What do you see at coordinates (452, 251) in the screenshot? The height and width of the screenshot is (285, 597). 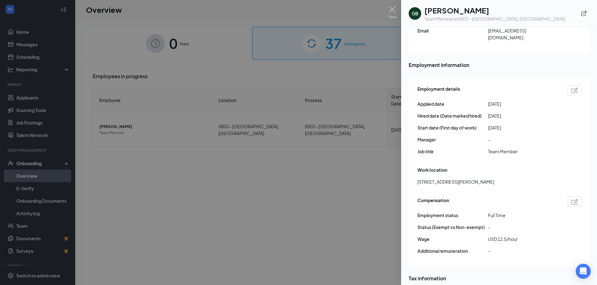 I see `span: Additional remuneration` at bounding box center [452, 251].